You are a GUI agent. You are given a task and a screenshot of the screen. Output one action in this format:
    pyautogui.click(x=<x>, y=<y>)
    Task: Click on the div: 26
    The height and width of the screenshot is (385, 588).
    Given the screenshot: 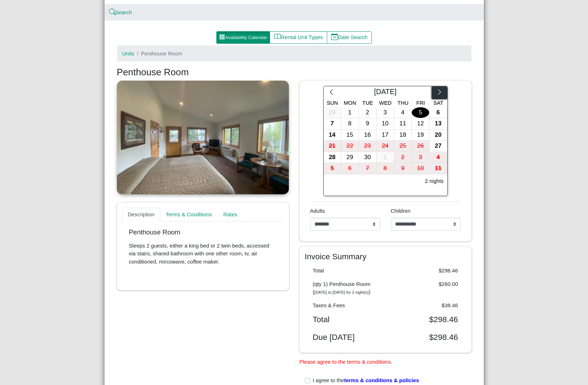 What is the action you would take?
    pyautogui.click(x=420, y=146)
    